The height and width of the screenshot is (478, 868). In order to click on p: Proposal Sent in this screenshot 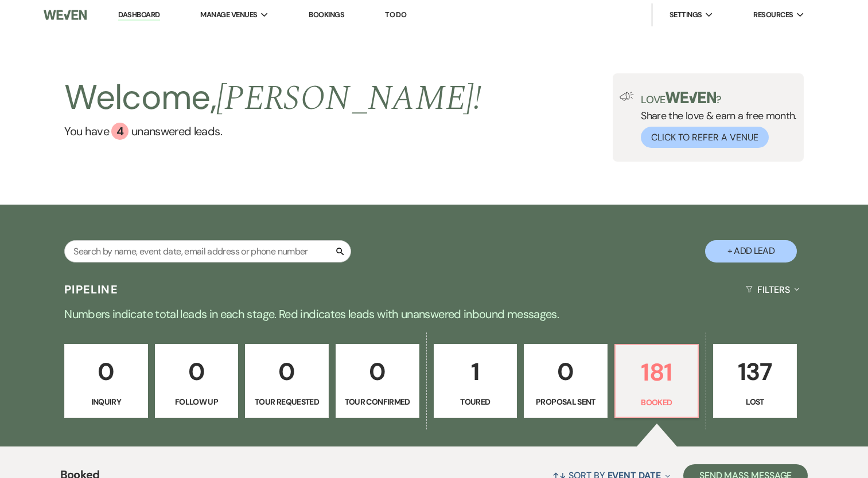, I will do `click(565, 401)`.